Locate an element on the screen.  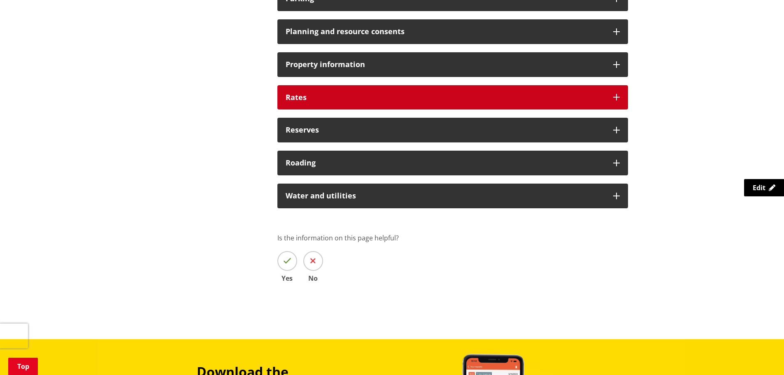
h3: Water and utilities is located at coordinates (445, 196).